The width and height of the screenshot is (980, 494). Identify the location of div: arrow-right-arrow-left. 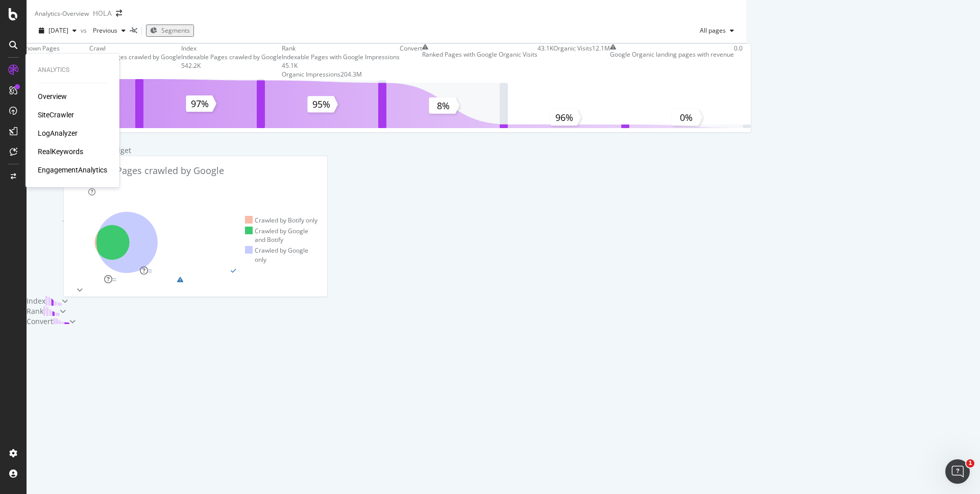
(119, 13).